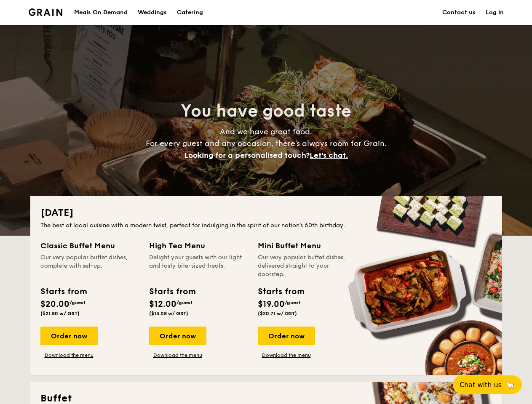  I want to click on span: ($13.08 w/ GST), so click(168, 314).